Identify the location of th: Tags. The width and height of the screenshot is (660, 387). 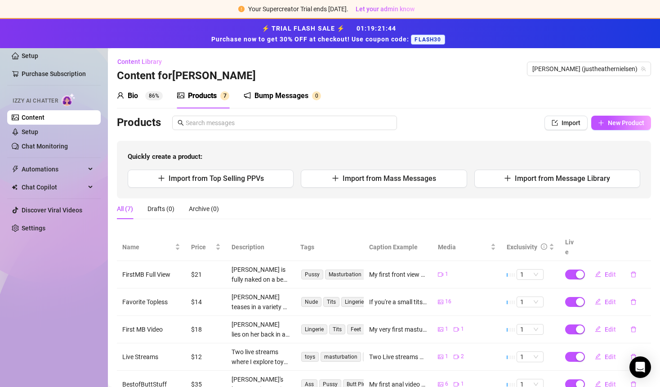
(329, 247).